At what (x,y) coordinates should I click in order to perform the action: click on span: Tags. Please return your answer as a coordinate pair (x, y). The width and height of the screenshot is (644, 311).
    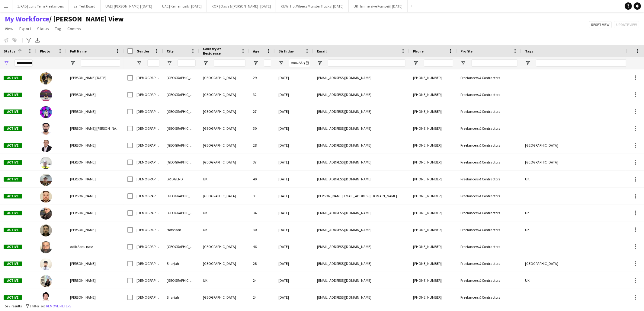
    Looking at the image, I should click on (529, 51).